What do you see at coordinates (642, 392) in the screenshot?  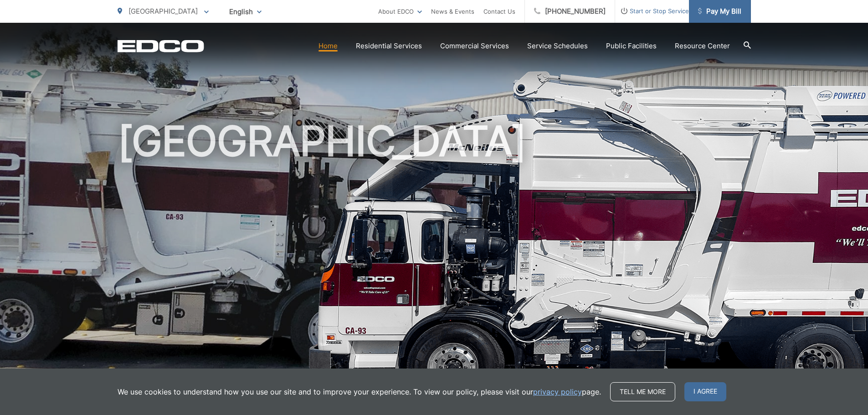 I see `a: Tell me more` at bounding box center [642, 392].